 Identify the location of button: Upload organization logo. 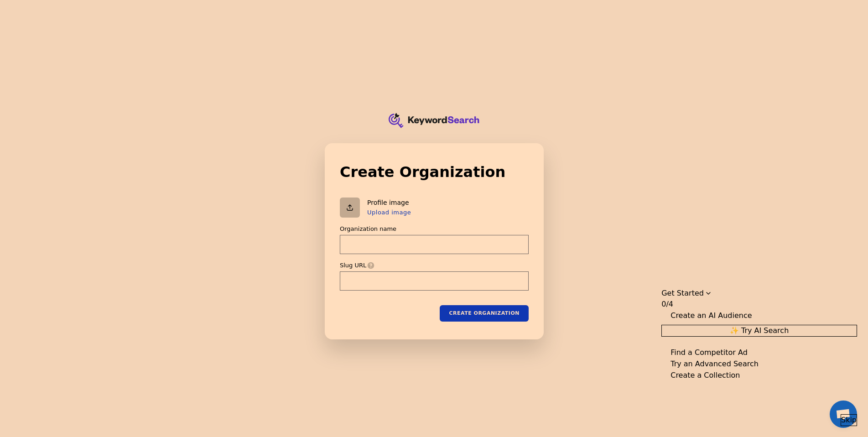
(350, 208).